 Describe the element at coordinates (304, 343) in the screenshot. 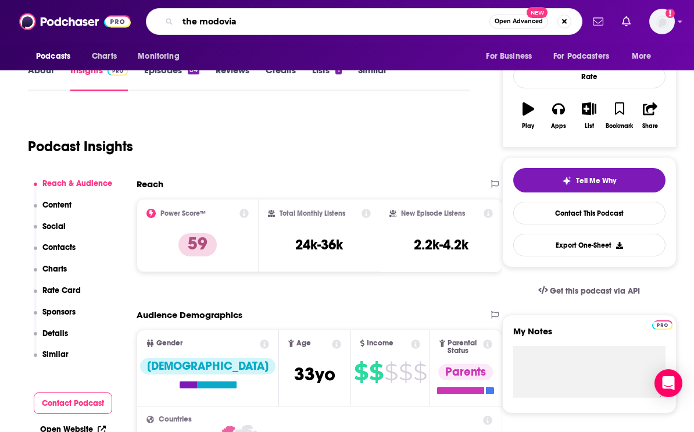

I see `span: Age` at that location.